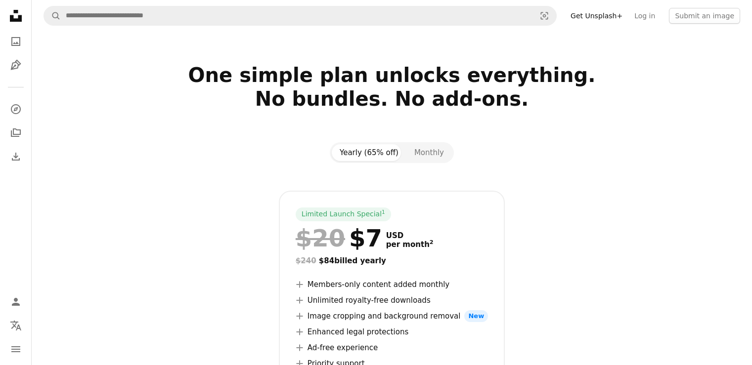 Image resolution: width=752 pixels, height=365 pixels. What do you see at coordinates (52, 16) in the screenshot?
I see `button: Search Unsplash` at bounding box center [52, 16].